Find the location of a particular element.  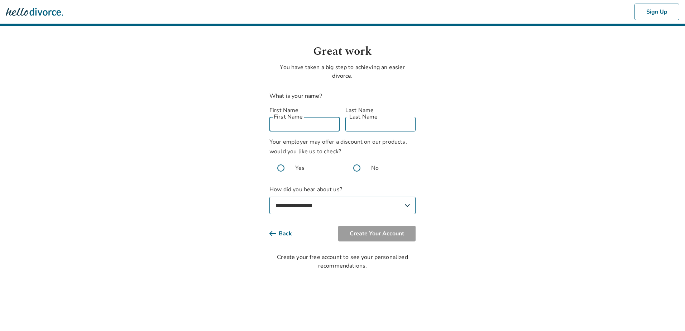

label: Last Name is located at coordinates (380, 110).